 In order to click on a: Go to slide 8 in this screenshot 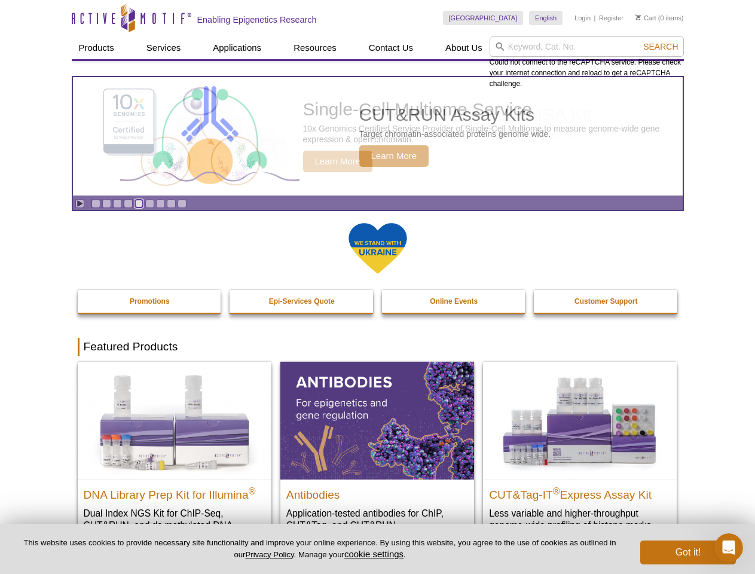, I will do `click(171, 203)`.